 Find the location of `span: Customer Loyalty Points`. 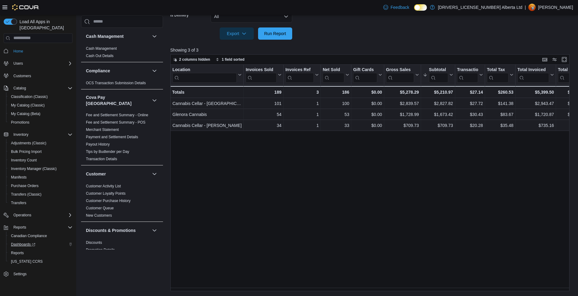

span: Customer Loyalty Points is located at coordinates (106, 193).